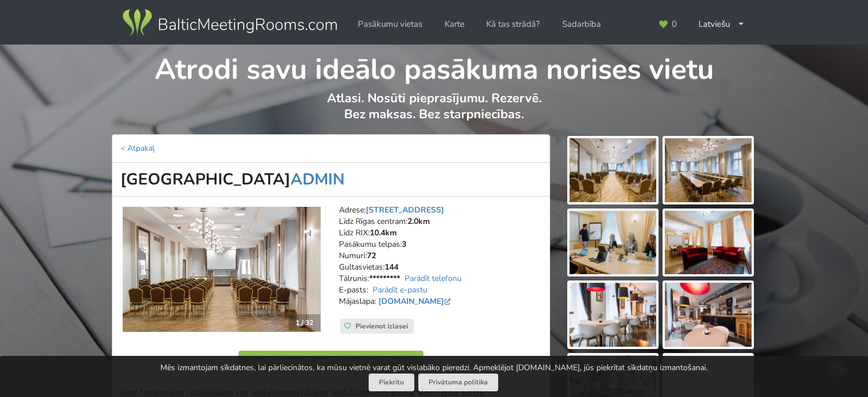 This screenshot has height=397, width=868. I want to click on div: 1 / 32, so click(305, 323).